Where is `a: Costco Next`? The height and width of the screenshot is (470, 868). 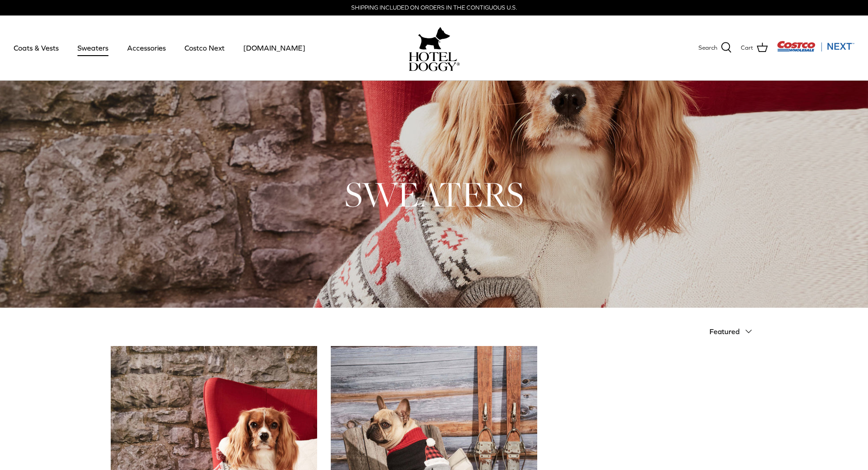 a: Costco Next is located at coordinates (205, 48).